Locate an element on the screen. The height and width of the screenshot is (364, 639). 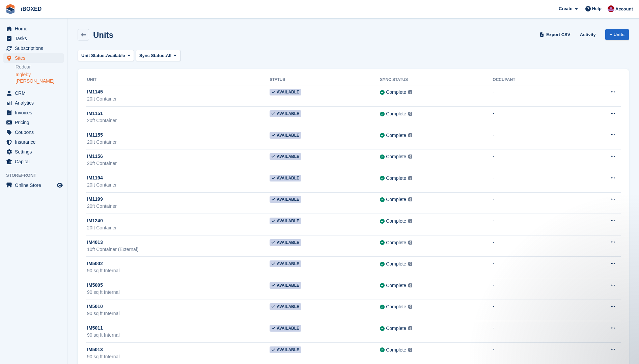
span: IM4013 is located at coordinates (95, 242).